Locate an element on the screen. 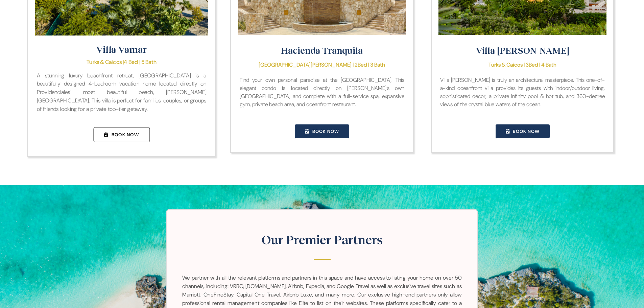 The width and height of the screenshot is (644, 308). p: Our Premier Partners is located at coordinates (322, 239).